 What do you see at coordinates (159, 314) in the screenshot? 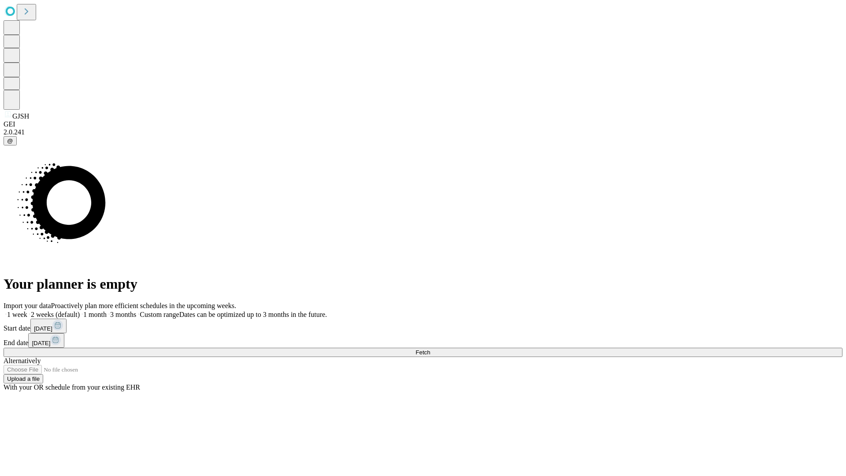
I see `span: Custom range` at bounding box center [159, 314].